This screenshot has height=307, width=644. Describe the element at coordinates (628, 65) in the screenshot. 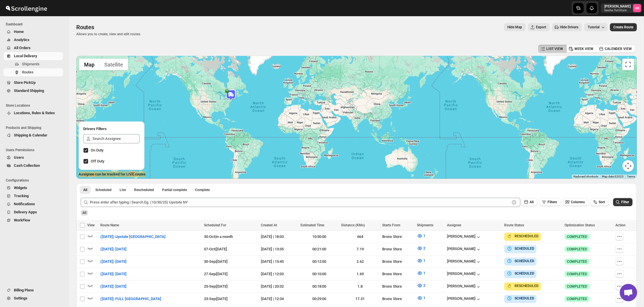

I see `button: Toggle fullscreen view` at that location.